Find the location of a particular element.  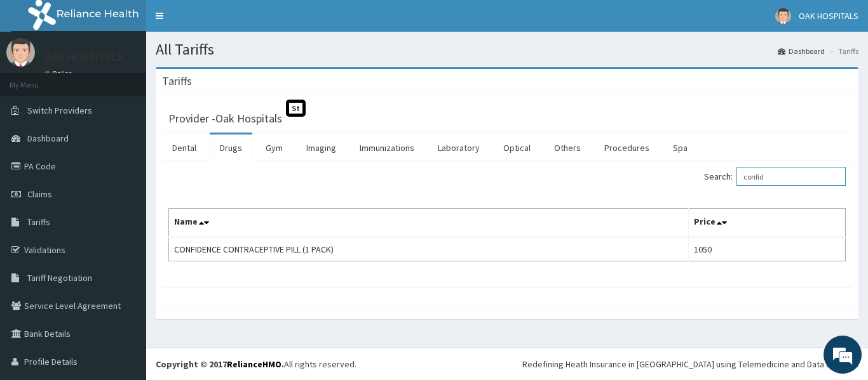

th: Price is located at coordinates (766, 223).